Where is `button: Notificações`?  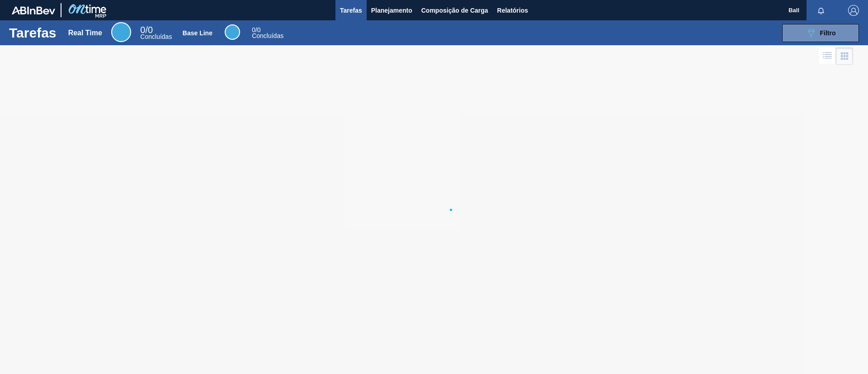
button: Notificações is located at coordinates (821, 11).